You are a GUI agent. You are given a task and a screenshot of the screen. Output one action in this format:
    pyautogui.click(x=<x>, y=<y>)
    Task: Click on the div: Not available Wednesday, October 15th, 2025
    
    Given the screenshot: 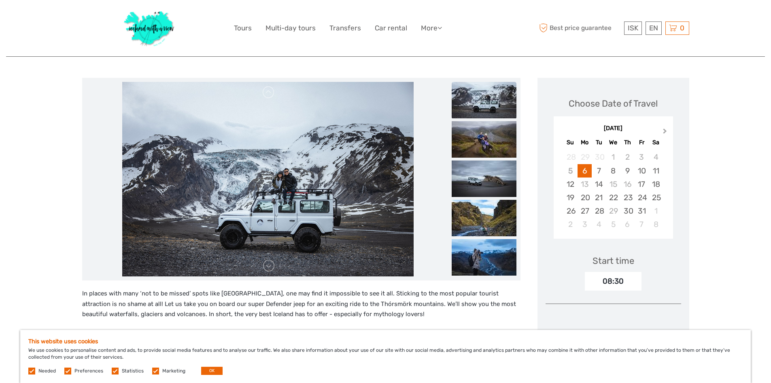 What is the action you would take?
    pyautogui.click(x=613, y=184)
    